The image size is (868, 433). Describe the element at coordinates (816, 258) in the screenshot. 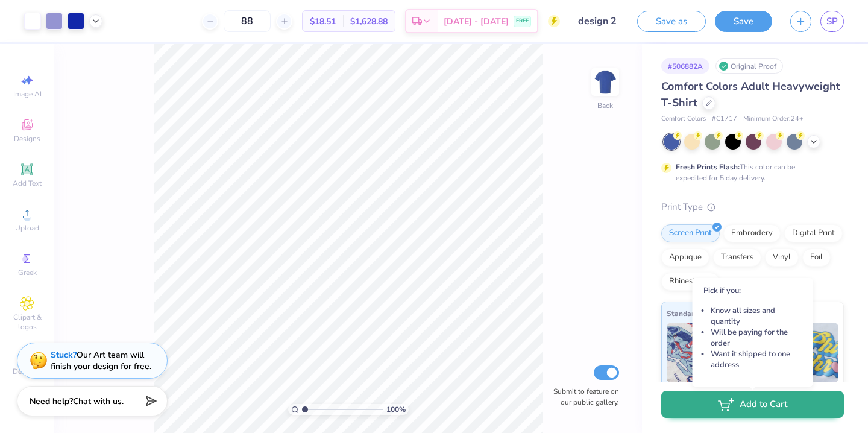

I see `div: Foil` at that location.